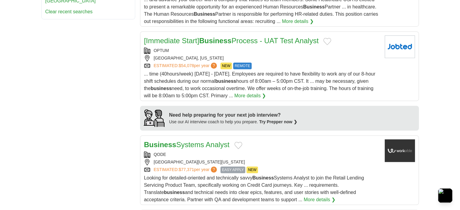  I want to click on span: $77,371, so click(186, 170).